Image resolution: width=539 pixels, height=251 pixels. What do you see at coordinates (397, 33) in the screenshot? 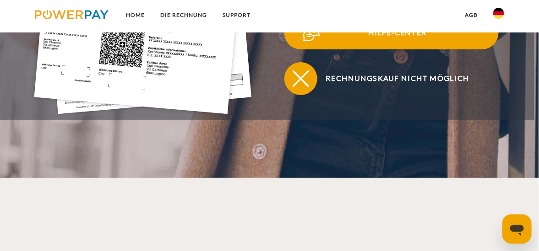
I see `span: Hilfe-Center` at bounding box center [397, 33].